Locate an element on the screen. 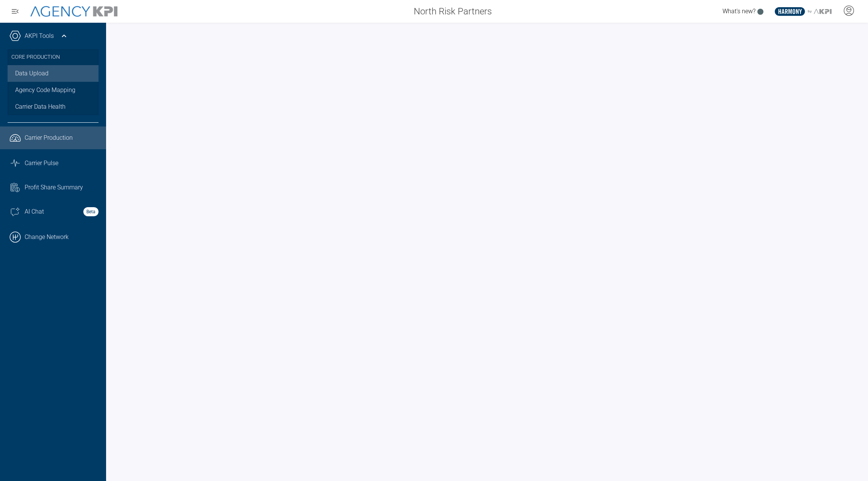  a: Agency Code Mapping is located at coordinates (53, 91).